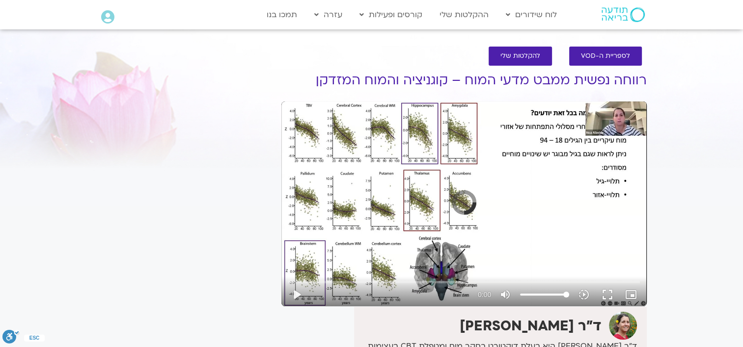 This screenshot has height=347, width=743. Describe the element at coordinates (328, 15) in the screenshot. I see `a: עזרה` at that location.